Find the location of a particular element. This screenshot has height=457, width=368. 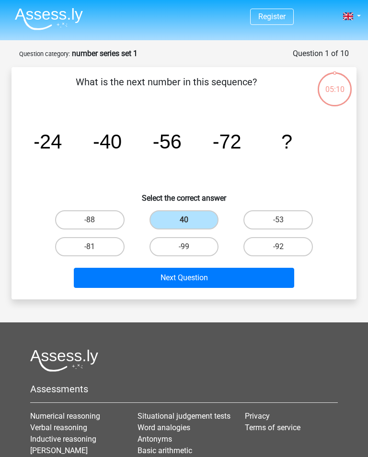

label: -88 is located at coordinates (90, 220).